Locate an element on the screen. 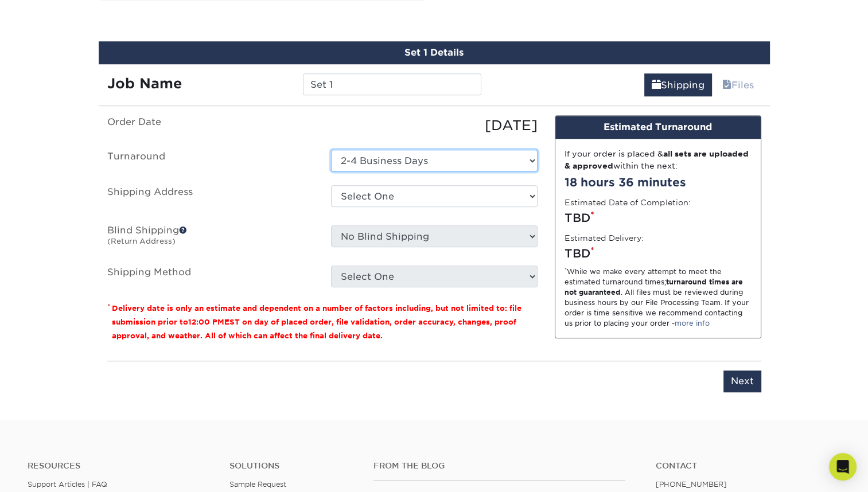  label: Shipping Address is located at coordinates (211, 198).